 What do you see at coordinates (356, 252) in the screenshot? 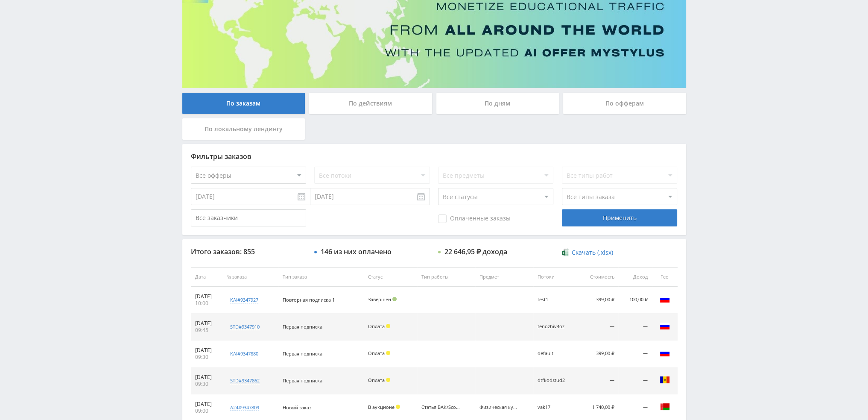
I see `div: 146 из них оплачено` at bounding box center [356, 252].